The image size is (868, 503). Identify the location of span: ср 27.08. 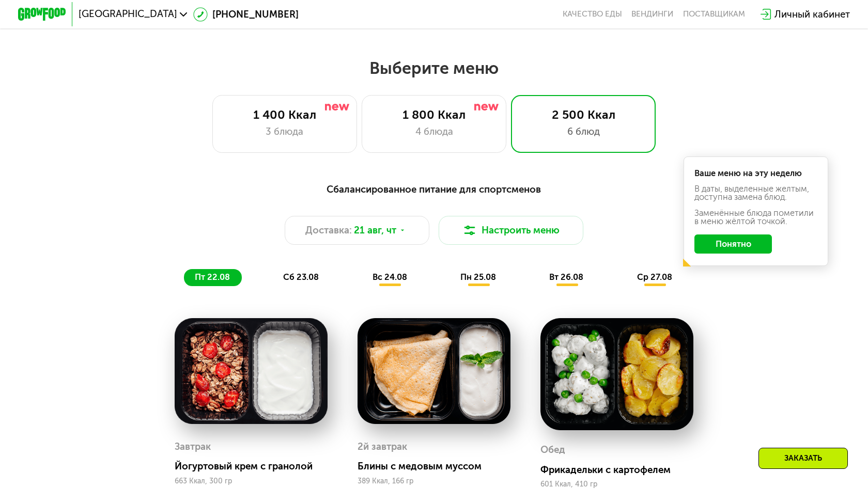
(654, 277).